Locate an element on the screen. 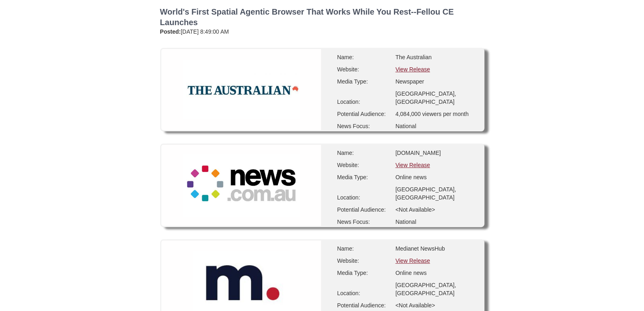 This screenshot has width=644, height=311. div: Newspaper is located at coordinates (436, 81).